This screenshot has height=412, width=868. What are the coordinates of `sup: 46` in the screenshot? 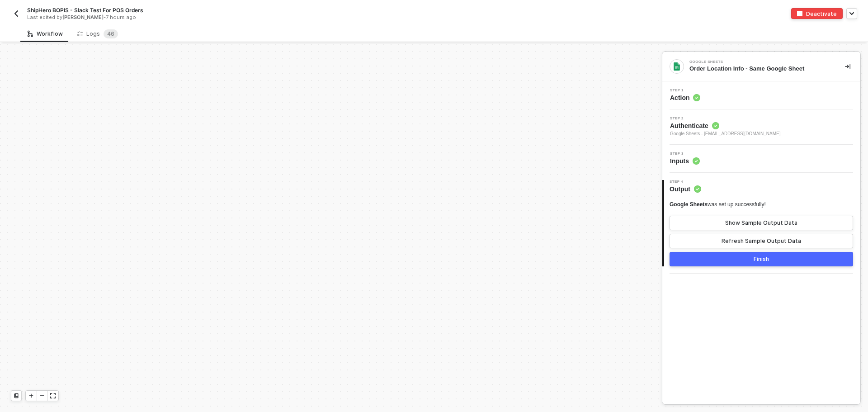 It's located at (111, 34).